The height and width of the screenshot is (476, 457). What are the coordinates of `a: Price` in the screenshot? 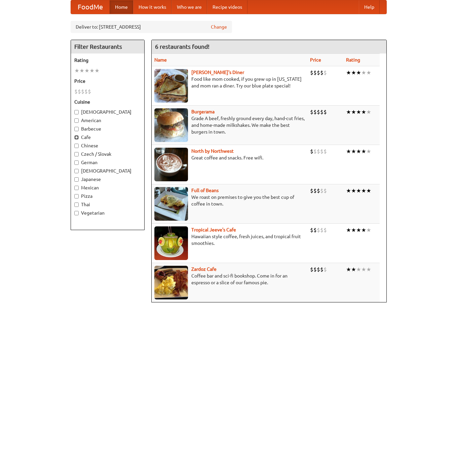 It's located at (316, 60).